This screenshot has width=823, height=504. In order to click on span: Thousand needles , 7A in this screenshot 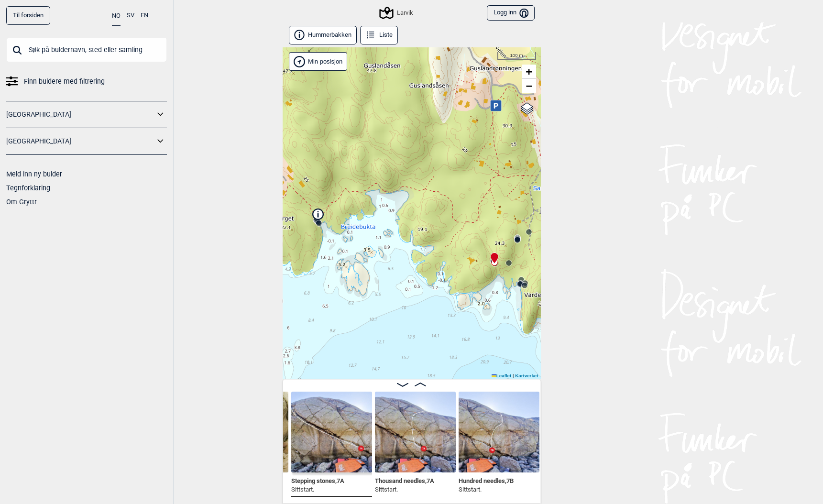, I will do `click(405, 480)`.